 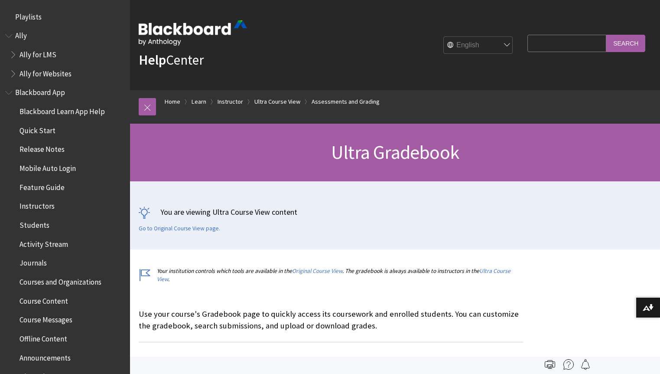 I want to click on nav: Book outline for Playlists, so click(x=65, y=17).